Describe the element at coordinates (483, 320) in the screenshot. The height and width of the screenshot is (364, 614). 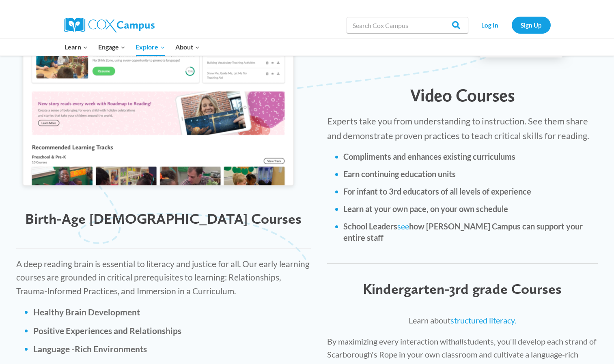
I see `a: structured literacy.` at that location.